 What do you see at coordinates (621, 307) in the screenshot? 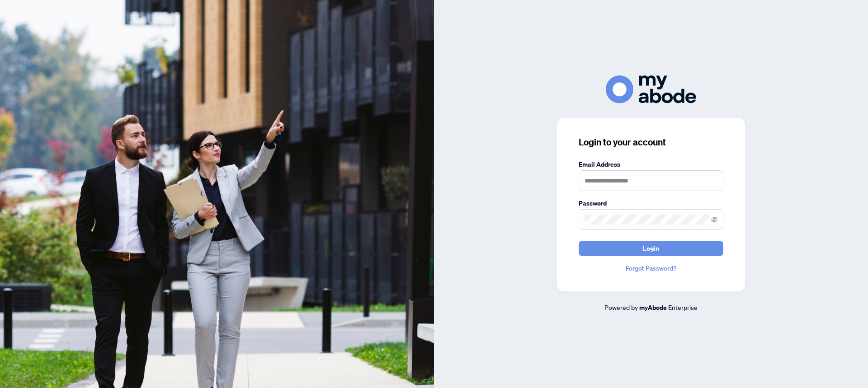
I see `span: Powered by` at bounding box center [621, 307].